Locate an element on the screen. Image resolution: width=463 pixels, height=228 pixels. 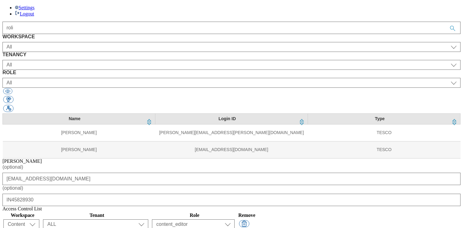
div: Name is located at coordinates (75, 119).